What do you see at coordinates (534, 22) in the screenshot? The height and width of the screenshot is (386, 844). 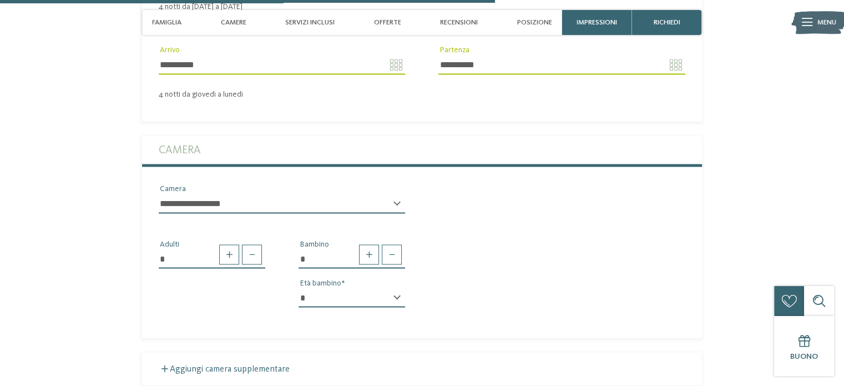 I see `span: Posizione` at bounding box center [534, 22].